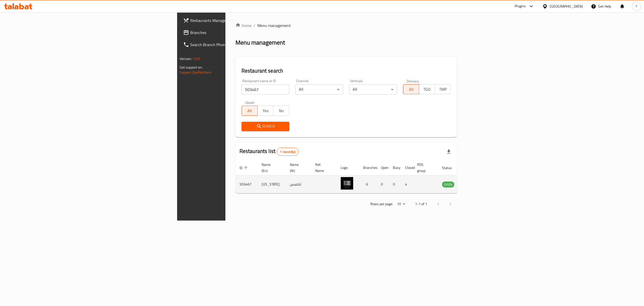  Describe the element at coordinates (443, 89) in the screenshot. I see `button: TMP` at that location.